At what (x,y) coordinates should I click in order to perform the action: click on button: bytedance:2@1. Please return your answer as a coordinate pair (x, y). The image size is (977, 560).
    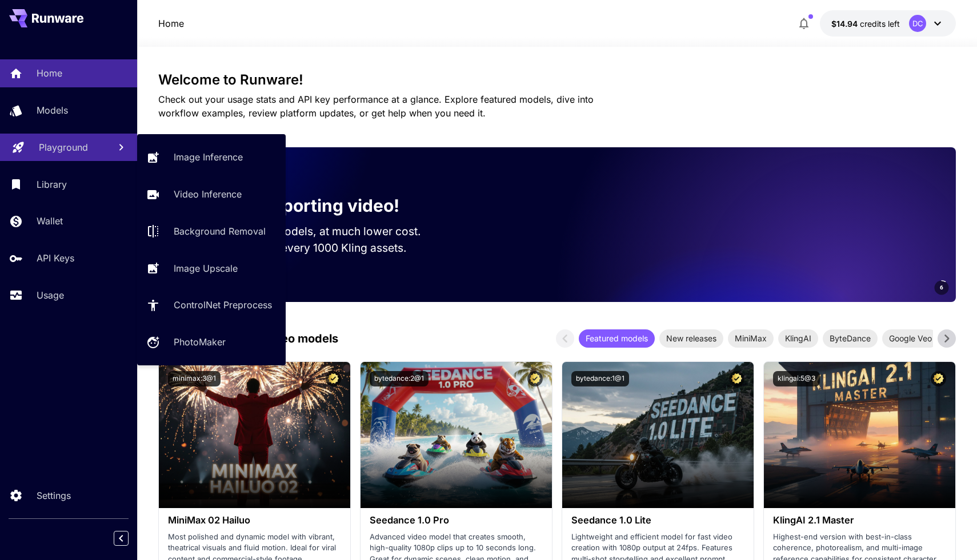
    Looking at the image, I should click on (399, 379).